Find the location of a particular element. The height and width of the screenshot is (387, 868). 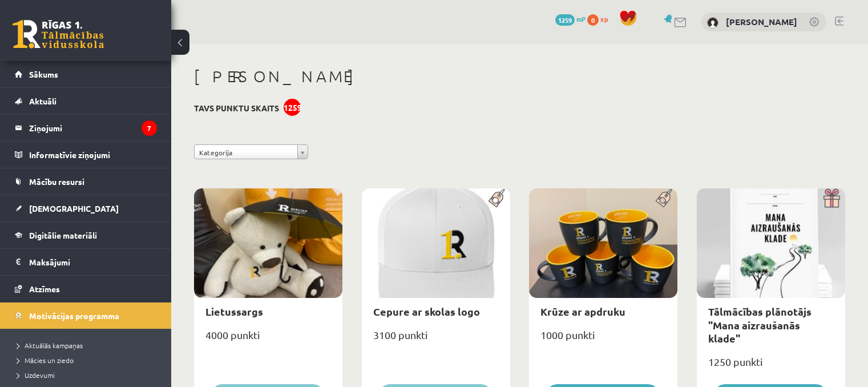

div: 1000 punkti is located at coordinates (603, 339).